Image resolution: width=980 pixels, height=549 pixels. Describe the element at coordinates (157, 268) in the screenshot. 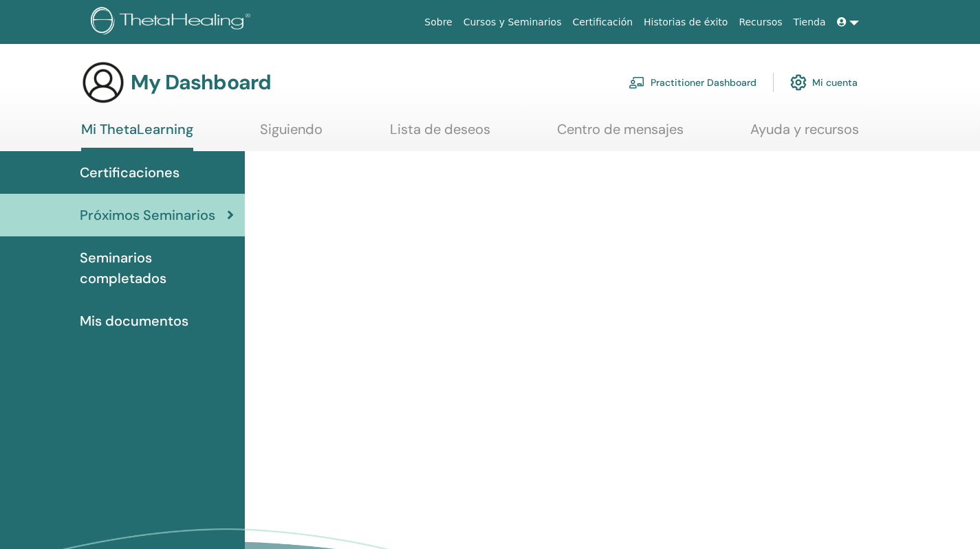

I see `span: Seminarios completados` at that location.